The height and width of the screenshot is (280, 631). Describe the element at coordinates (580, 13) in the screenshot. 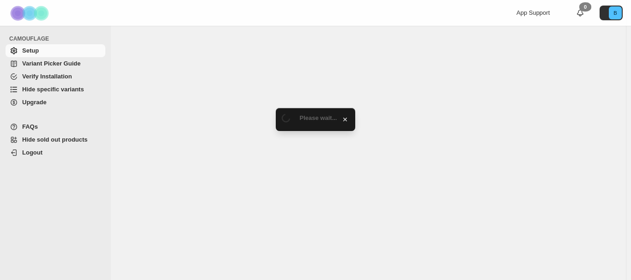

I see `a: 0` at that location.